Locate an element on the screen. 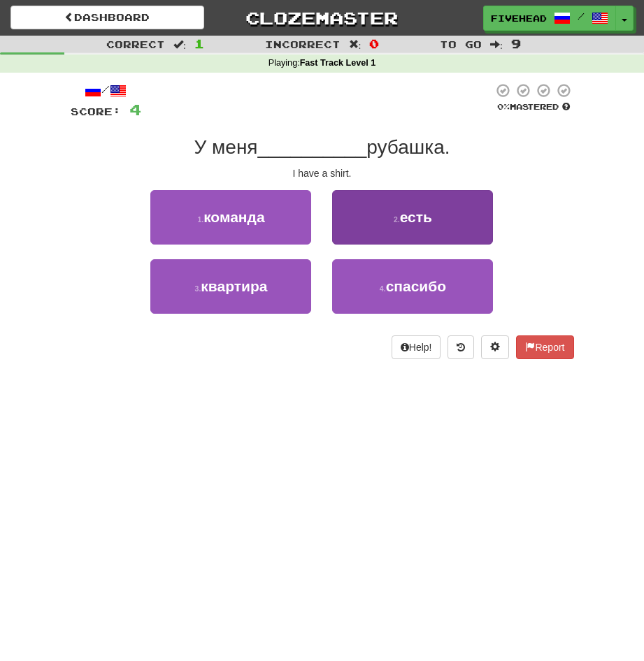 The image size is (644, 661). a: Dashboard is located at coordinates (107, 17).